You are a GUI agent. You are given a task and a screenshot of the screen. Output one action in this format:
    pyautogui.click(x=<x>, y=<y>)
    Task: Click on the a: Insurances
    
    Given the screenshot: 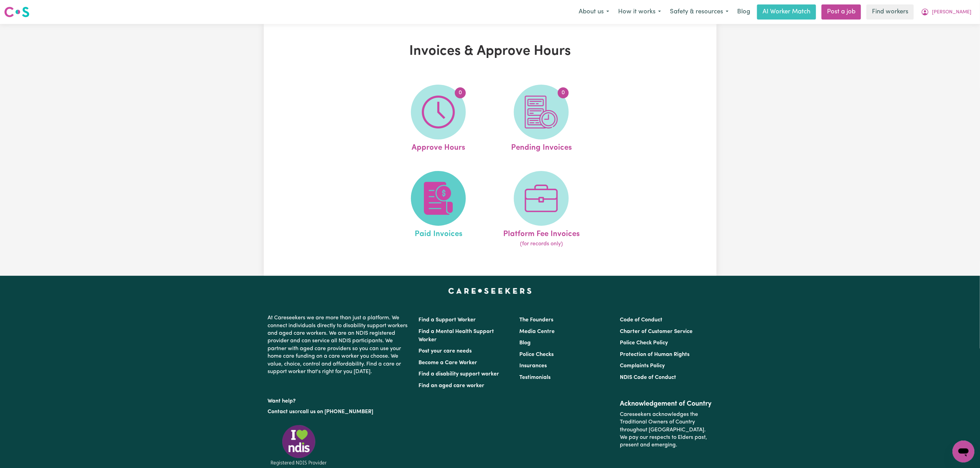 What is the action you would take?
    pyautogui.click(x=533, y=366)
    